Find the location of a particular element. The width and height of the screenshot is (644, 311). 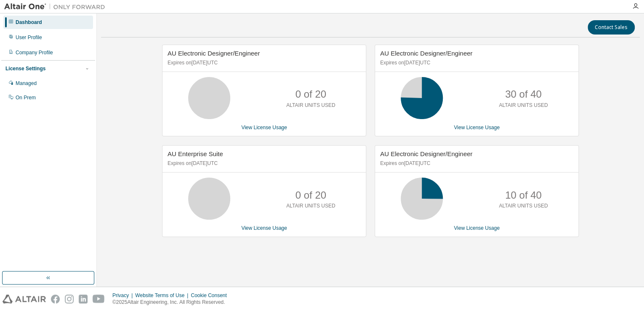

span: AU Enterprise Suite is located at coordinates (195, 154).